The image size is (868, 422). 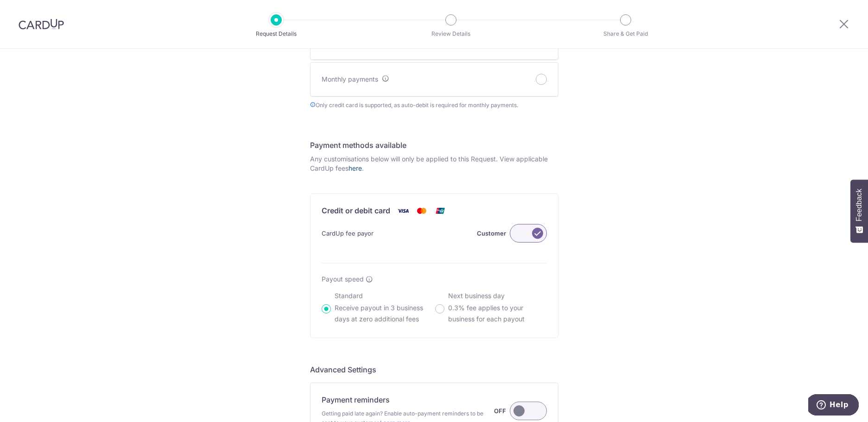 What do you see at coordinates (404, 211) in the screenshot?
I see `img: Visa` at bounding box center [404, 211].